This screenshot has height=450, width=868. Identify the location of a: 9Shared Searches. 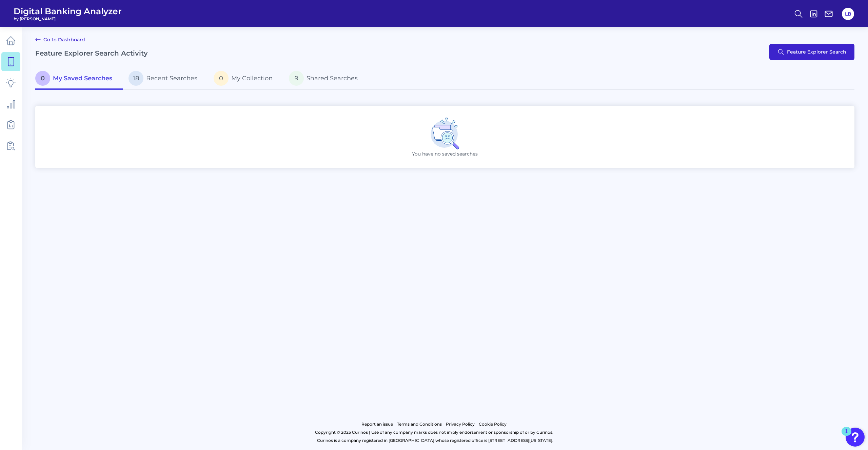
(326, 79).